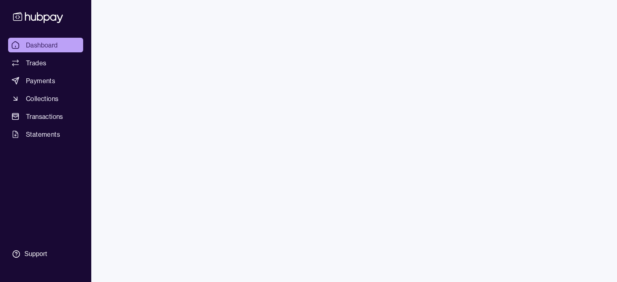  Describe the element at coordinates (36, 63) in the screenshot. I see `span: Trades` at that location.